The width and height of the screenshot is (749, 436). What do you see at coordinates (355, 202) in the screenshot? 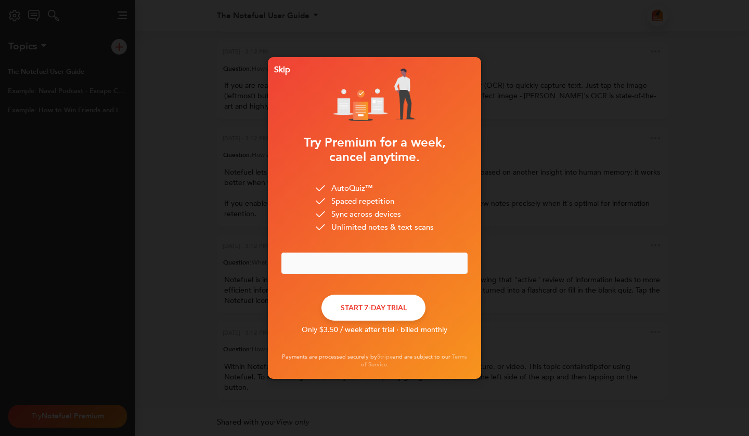
I see `div: Spaced repetition` at bounding box center [355, 202].